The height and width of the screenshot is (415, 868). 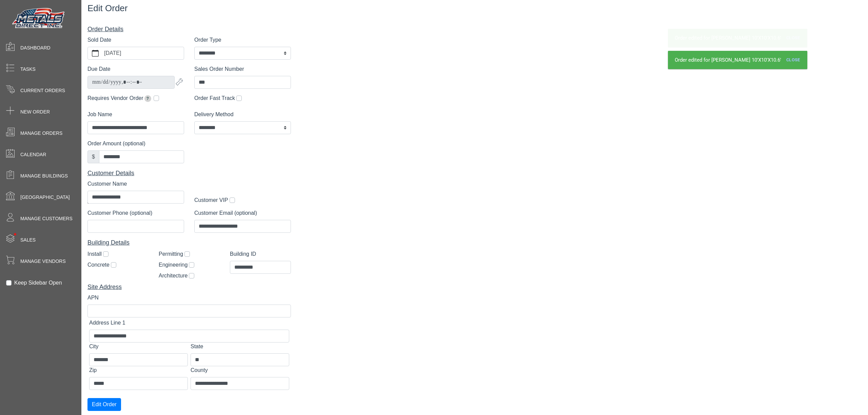 What do you see at coordinates (43, 261) in the screenshot?
I see `span: Manage Vendors` at bounding box center [43, 261].